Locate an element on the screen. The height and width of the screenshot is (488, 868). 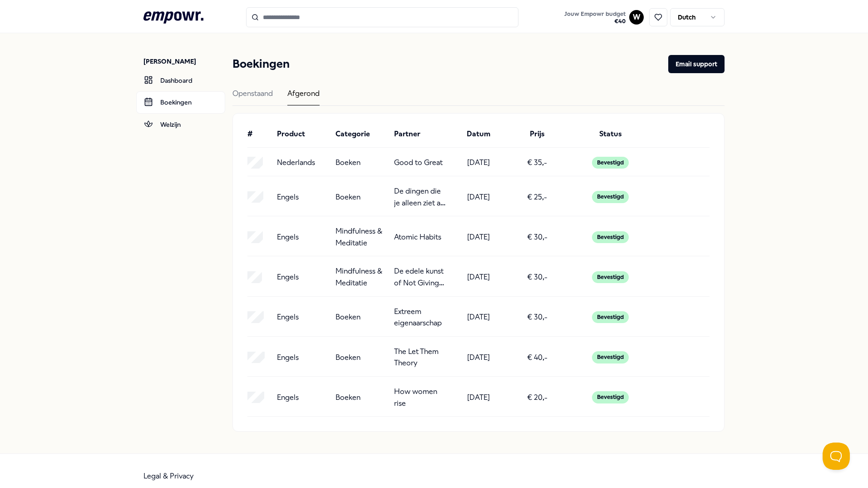
div: Prijs is located at coordinates (537, 134).